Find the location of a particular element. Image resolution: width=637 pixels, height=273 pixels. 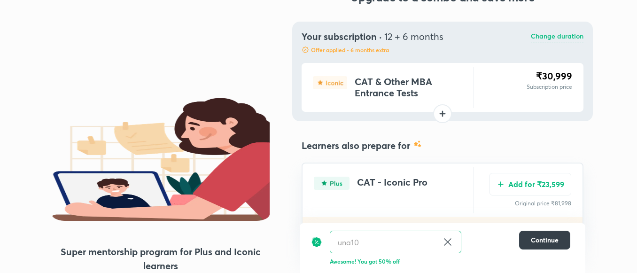

img: 1_1_Mentor_Creative_e302d008be.png is located at coordinates (161, 139).